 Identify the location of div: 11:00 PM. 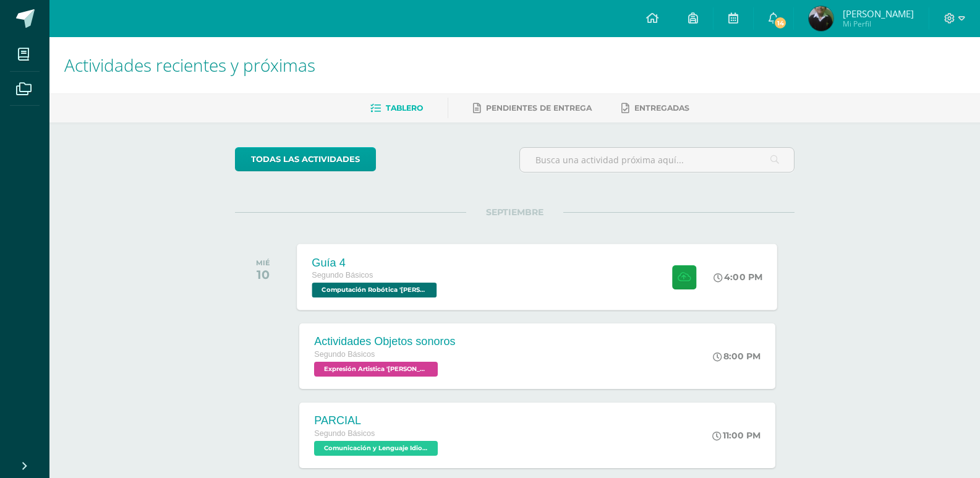
(736, 435).